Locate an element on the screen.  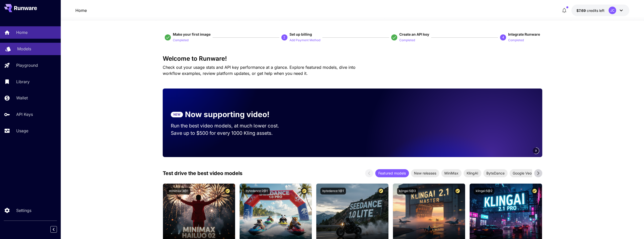
h3: Welcome to Runware! is located at coordinates (353, 59).